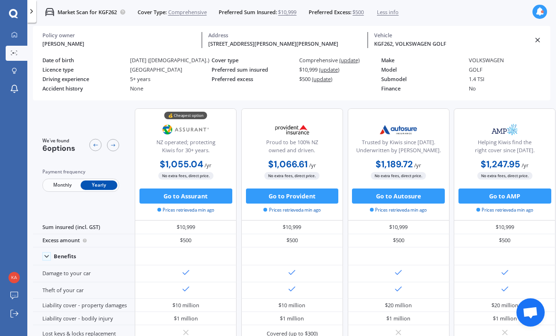 The height and width of the screenshot is (336, 556). I want to click on div: Sum insured (incl. GST), so click(84, 227).